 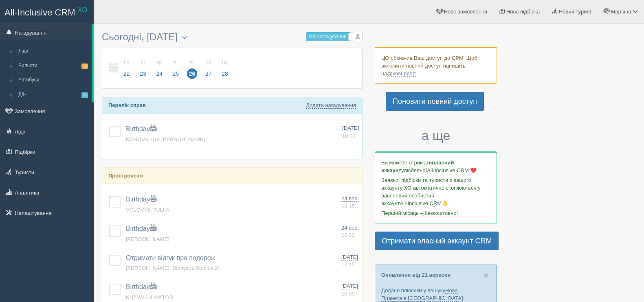 I want to click on a: VOLOVYK YULIIA, so click(x=148, y=210).